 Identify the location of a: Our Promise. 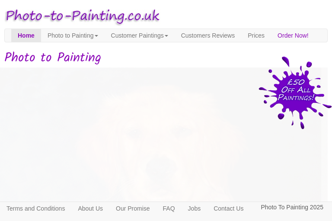
(133, 209).